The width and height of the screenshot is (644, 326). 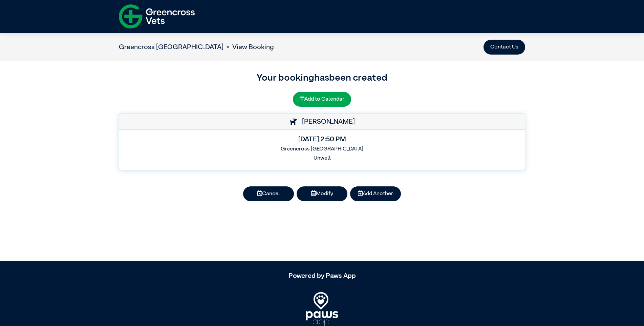 What do you see at coordinates (322, 194) in the screenshot?
I see `button: Modify` at bounding box center [322, 194].